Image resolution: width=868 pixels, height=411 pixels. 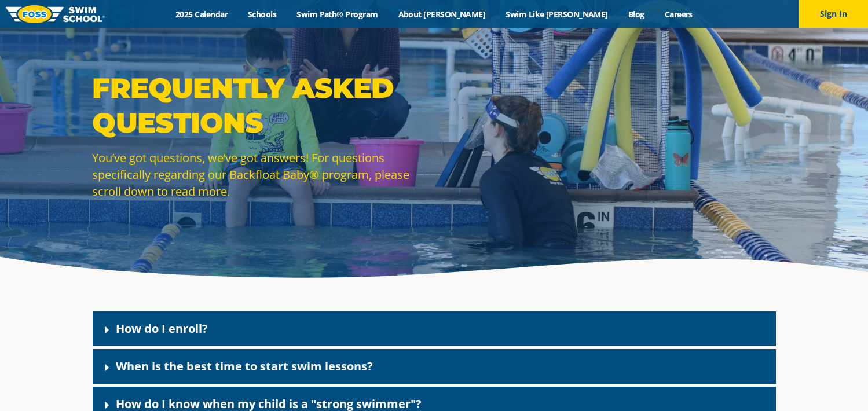 What do you see at coordinates (262, 14) in the screenshot?
I see `a: Schools` at bounding box center [262, 14].